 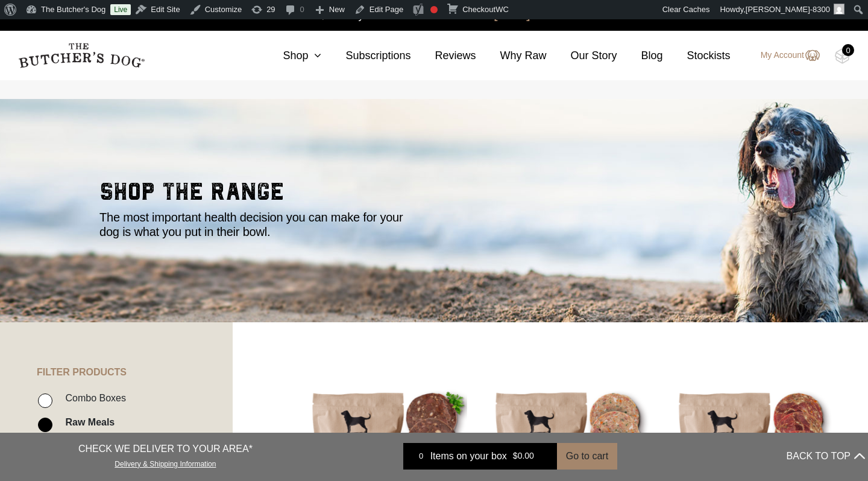 I want to click on h2: shop the range, so click(x=434, y=195).